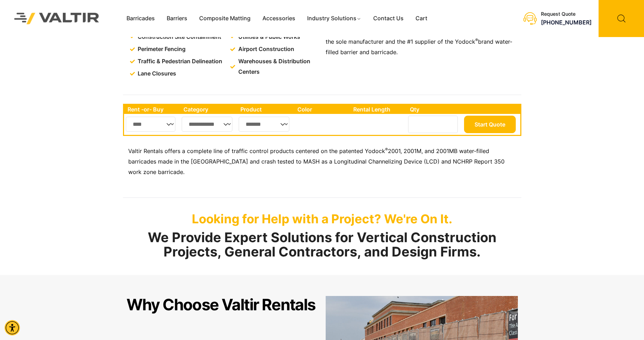 This screenshot has height=340, width=644. I want to click on a: call (888) 496-3625, so click(566, 22).